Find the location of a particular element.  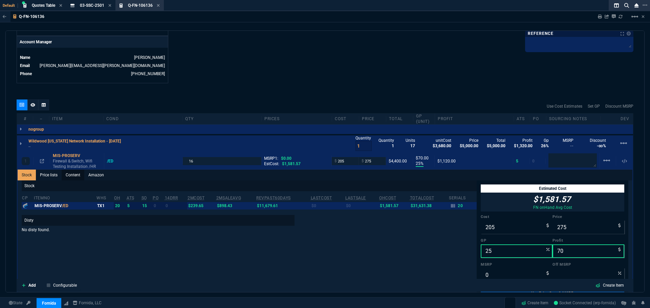

td: 20 is located at coordinates (120, 206).